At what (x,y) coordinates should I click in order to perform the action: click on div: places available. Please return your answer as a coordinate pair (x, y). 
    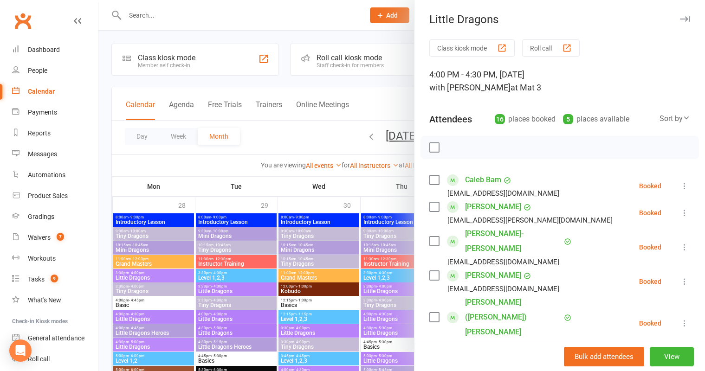
    Looking at the image, I should click on (596, 119).